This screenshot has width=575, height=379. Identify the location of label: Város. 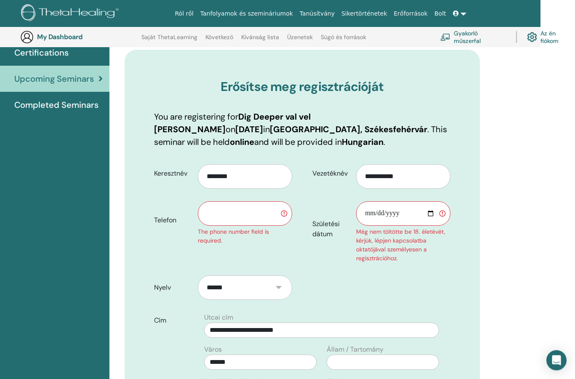
(213, 350).